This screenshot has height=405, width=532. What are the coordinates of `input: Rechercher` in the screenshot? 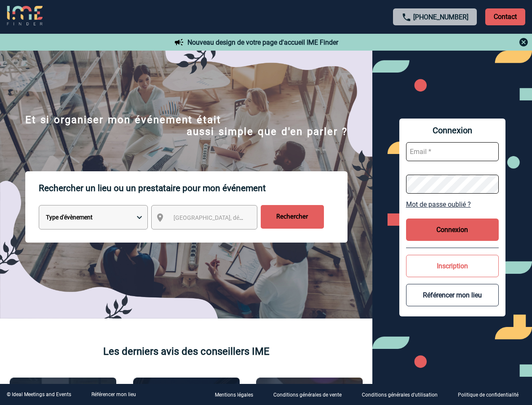 It's located at (292, 217).